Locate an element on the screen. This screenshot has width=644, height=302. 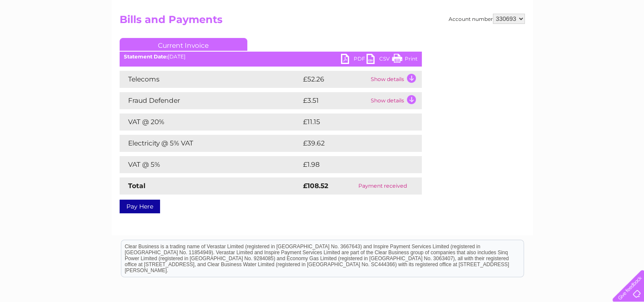
td: Payment received is located at coordinates (383, 186).